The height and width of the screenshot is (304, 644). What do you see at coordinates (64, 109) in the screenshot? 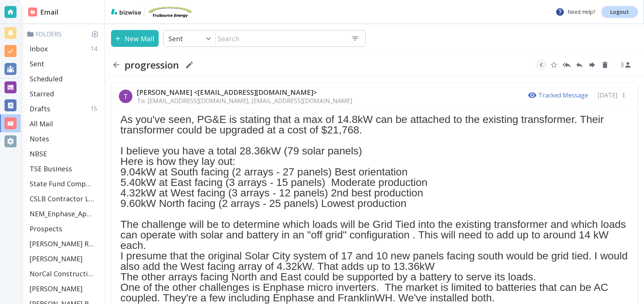
I see `div: Drafts15` at bounding box center [64, 109].